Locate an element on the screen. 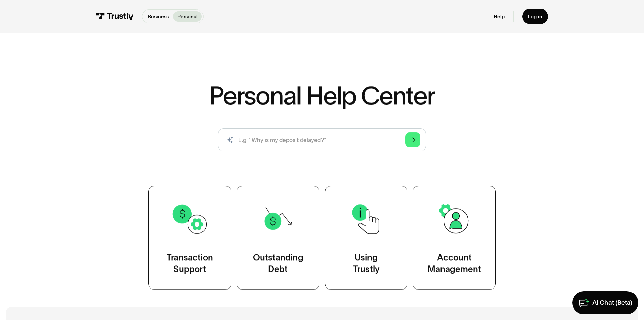 The width and height of the screenshot is (644, 320). div: Outstanding Debt is located at coordinates (278, 263).